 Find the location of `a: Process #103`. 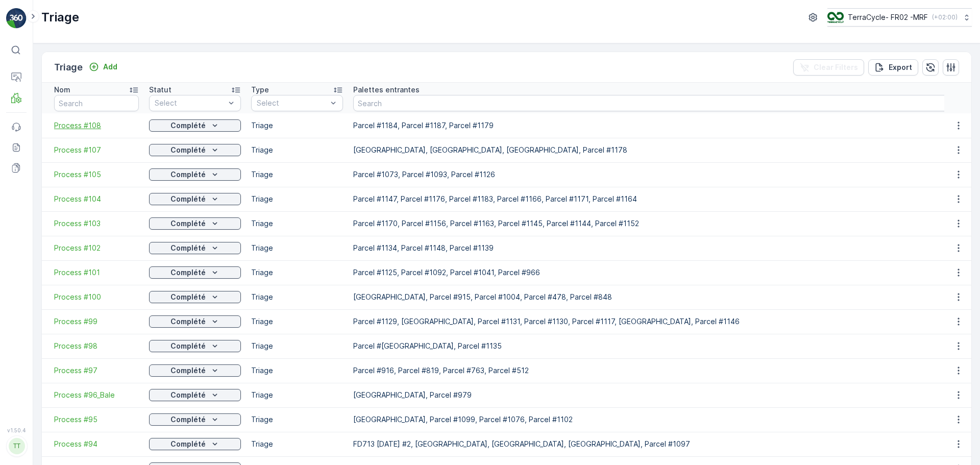

a: Process #103 is located at coordinates (97, 224).